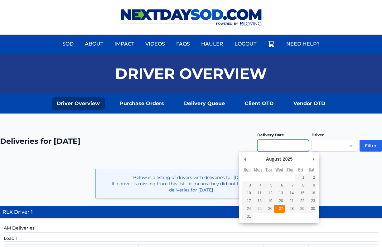  What do you see at coordinates (279, 170) in the screenshot?
I see `abbr: Wednesday` at bounding box center [279, 170].